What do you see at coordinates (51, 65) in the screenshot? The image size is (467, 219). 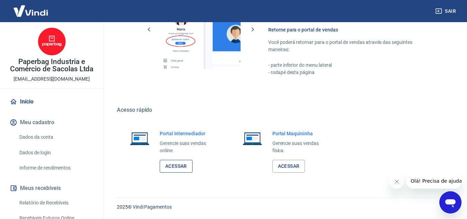 I see `p: Paperbag Industria e Comércio de Sacolas Ltda` at bounding box center [51, 65].